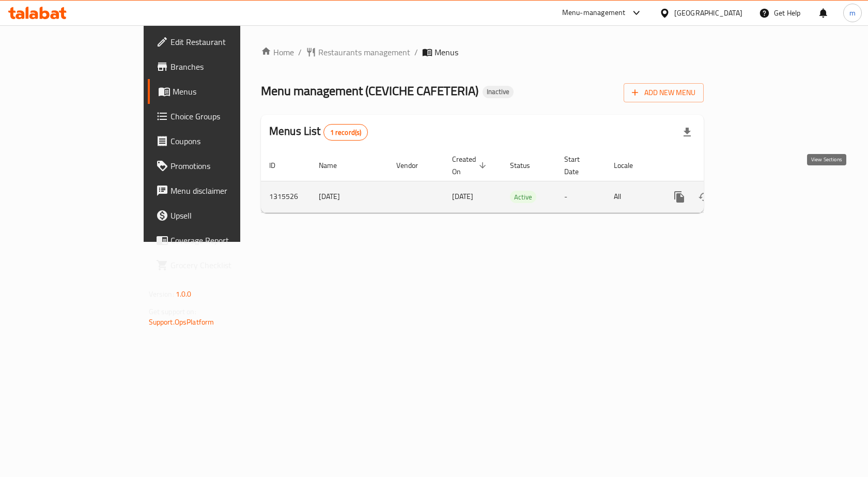 Image resolution: width=868 pixels, height=477 pixels. I want to click on span: Choice Groups, so click(225, 116).